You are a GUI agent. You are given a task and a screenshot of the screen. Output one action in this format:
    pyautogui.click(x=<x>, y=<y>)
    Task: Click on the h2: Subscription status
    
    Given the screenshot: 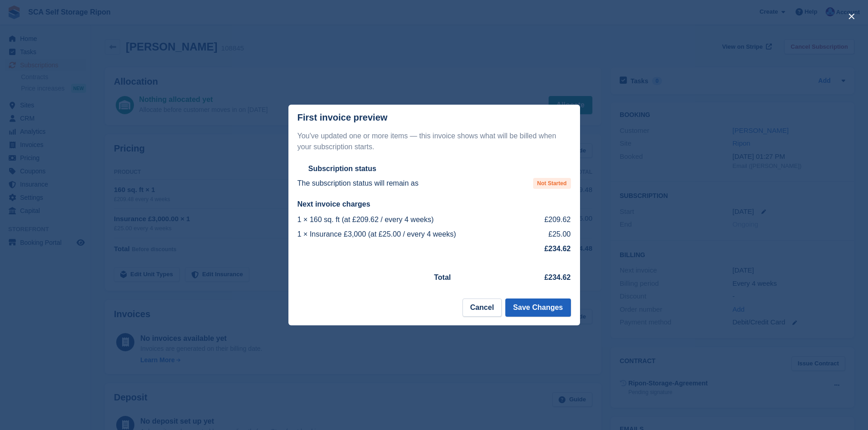 What is the action you would take?
    pyautogui.click(x=342, y=169)
    